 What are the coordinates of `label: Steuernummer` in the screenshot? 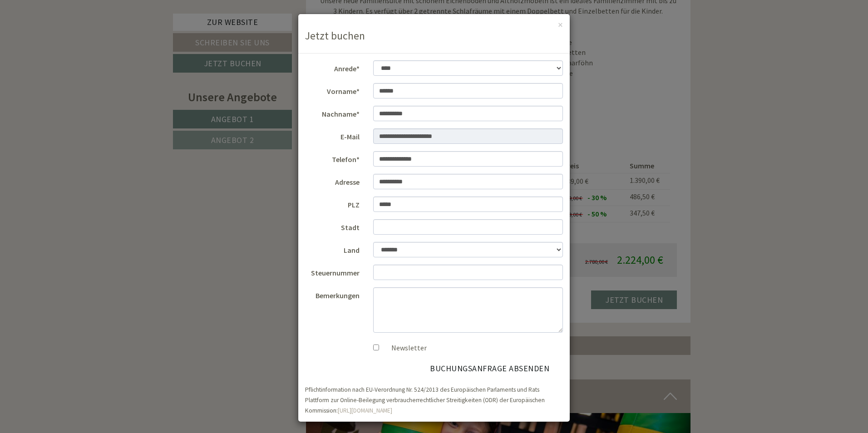 It's located at (332, 272).